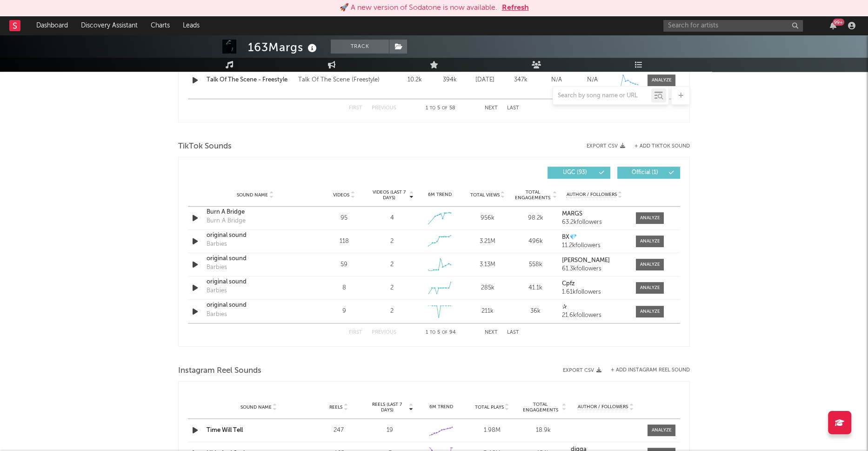  What do you see at coordinates (160, 26) in the screenshot?
I see `a: Charts` at bounding box center [160, 26].